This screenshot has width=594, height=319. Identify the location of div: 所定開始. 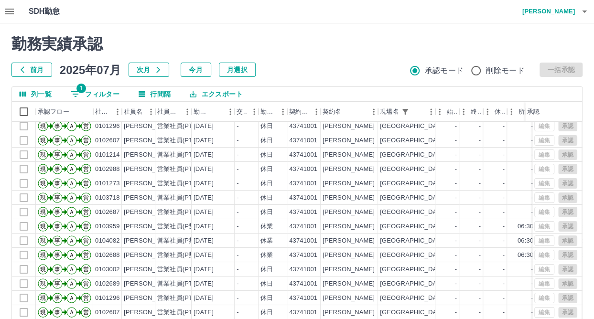
(526, 112).